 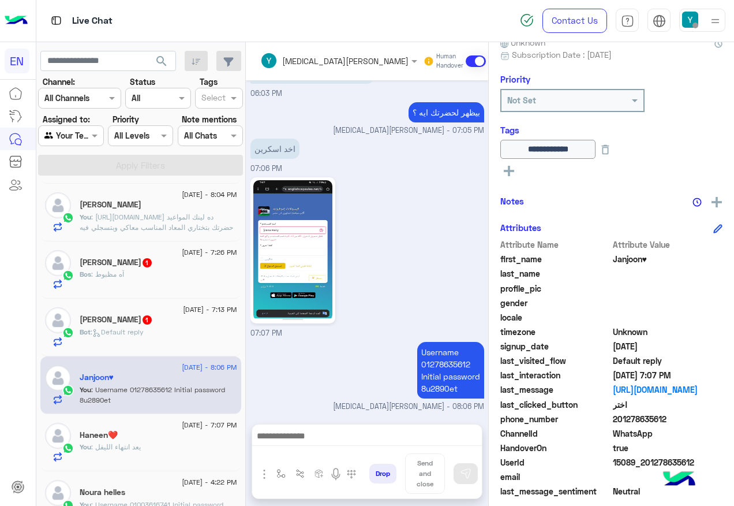 What do you see at coordinates (293, 250) in the screenshot?
I see `img: 1135858581350858.jpg` at bounding box center [293, 250].